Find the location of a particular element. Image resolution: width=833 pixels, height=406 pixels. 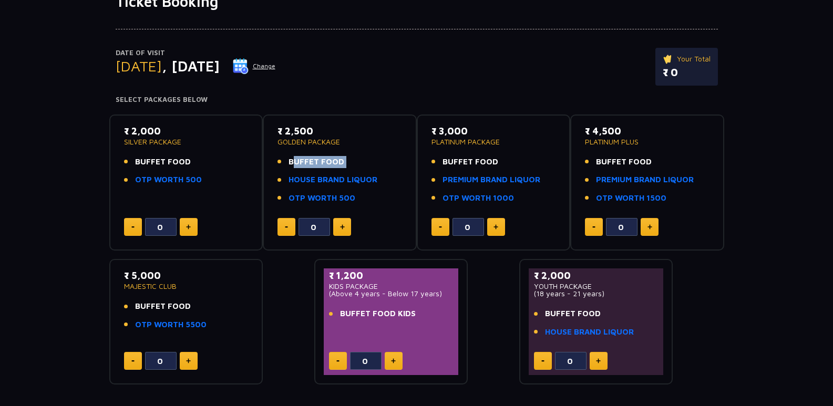

p: (Above 4 years - Below 17 years) is located at coordinates (391, 294).